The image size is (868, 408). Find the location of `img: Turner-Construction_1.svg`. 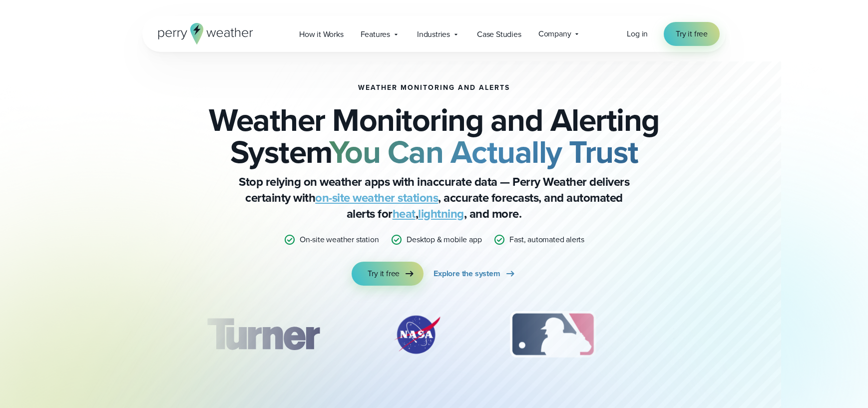

img: Turner-Construction_1.svg is located at coordinates (263, 334).